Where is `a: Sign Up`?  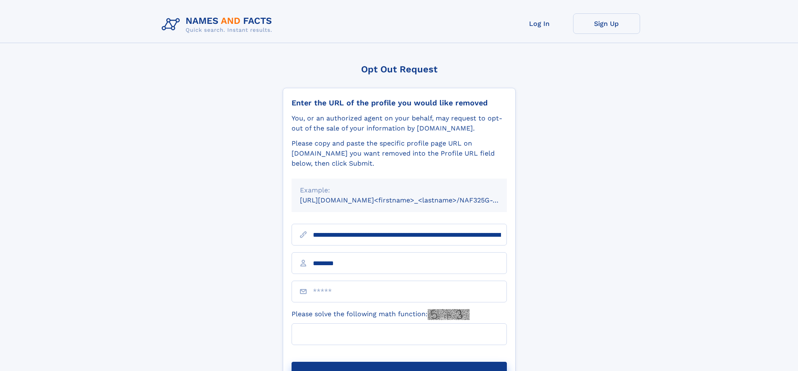 a: Sign Up is located at coordinates (606, 23).